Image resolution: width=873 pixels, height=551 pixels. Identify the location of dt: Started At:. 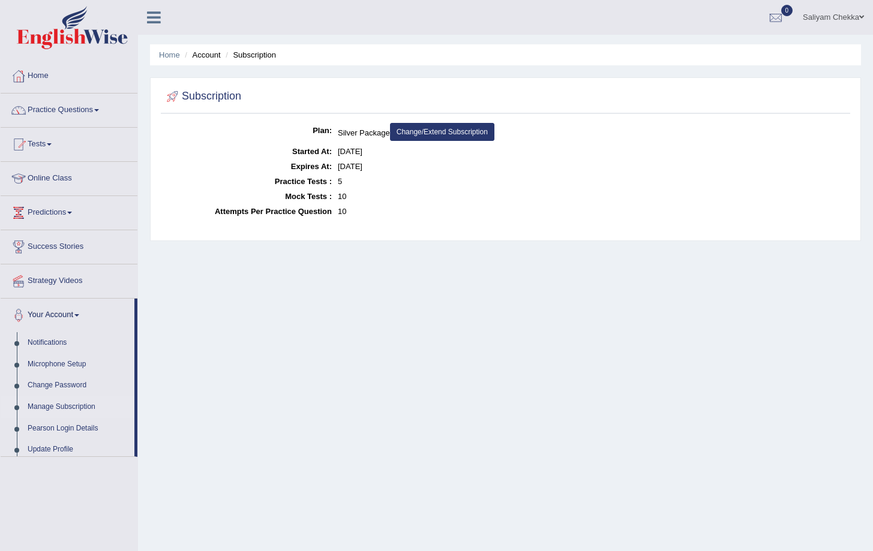
(248, 151).